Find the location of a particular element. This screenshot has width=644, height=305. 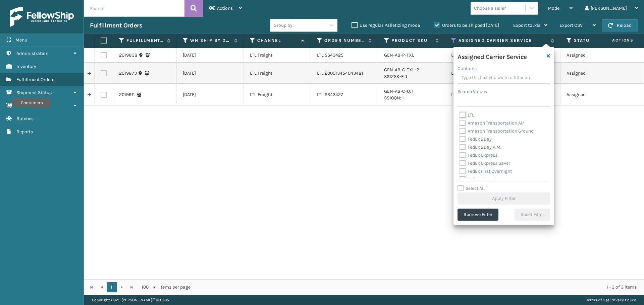

label: Assigned Carrier Service is located at coordinates (503, 40).